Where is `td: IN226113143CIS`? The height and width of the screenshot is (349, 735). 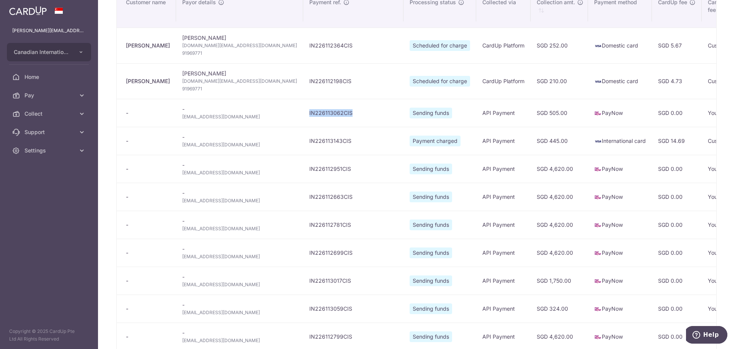 td: IN226113143CIS is located at coordinates (353, 140).